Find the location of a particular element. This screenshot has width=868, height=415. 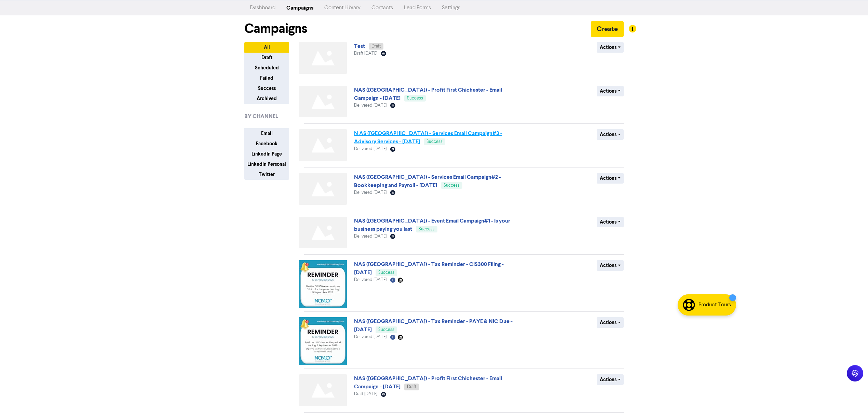

button: Success is located at coordinates (267, 88).